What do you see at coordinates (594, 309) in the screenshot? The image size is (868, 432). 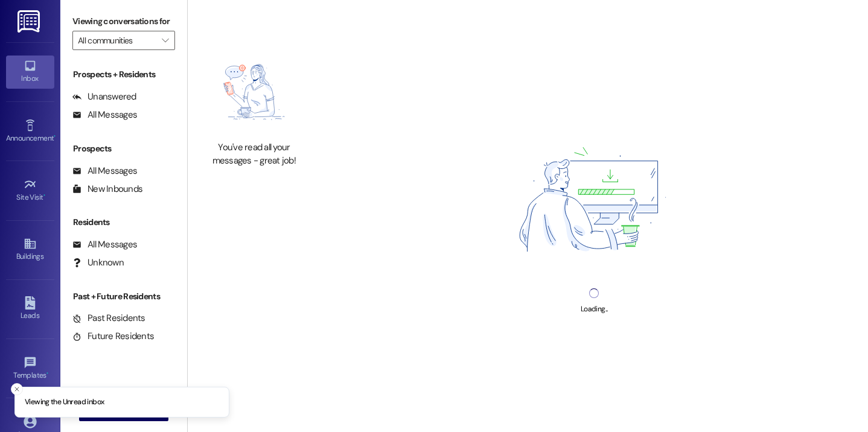 I see `div: Loading...` at bounding box center [594, 309].